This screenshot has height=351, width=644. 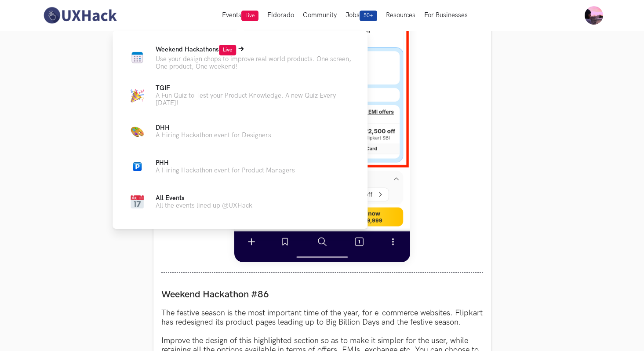 What do you see at coordinates (137, 167) in the screenshot?
I see `img: Parking` at bounding box center [137, 167].